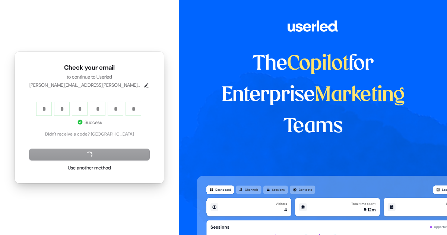  Describe the element at coordinates (89, 123) in the screenshot. I see `p: Success` at that location.